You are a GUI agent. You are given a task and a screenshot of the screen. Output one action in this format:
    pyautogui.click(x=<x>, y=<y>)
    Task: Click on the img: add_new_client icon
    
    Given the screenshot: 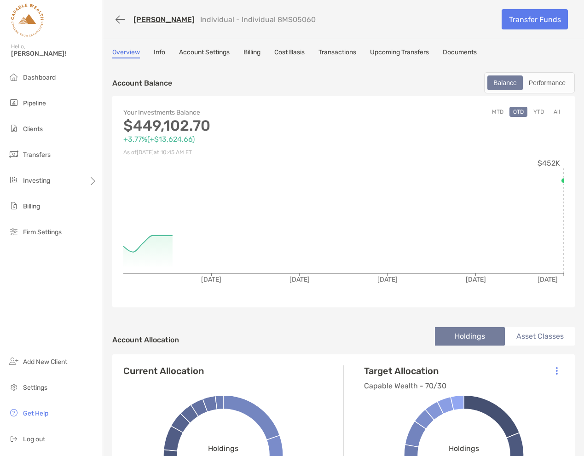 What is the action you would take?
    pyautogui.click(x=14, y=361)
    